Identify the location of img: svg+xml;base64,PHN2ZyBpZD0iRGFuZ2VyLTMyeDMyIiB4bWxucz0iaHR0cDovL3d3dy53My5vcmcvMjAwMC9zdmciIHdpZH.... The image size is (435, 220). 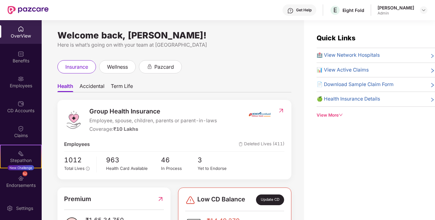
(190, 200).